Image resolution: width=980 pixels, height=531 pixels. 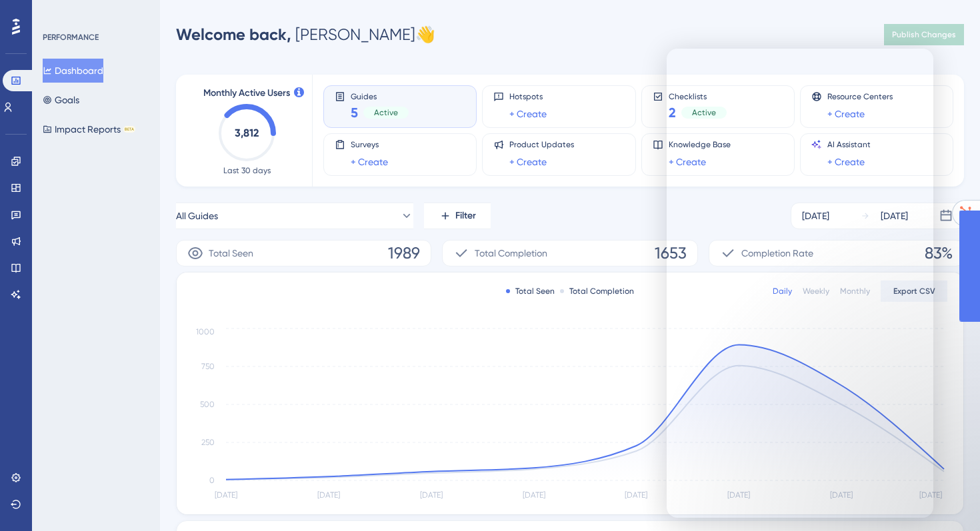 I want to click on span: All Guides, so click(x=196, y=216).